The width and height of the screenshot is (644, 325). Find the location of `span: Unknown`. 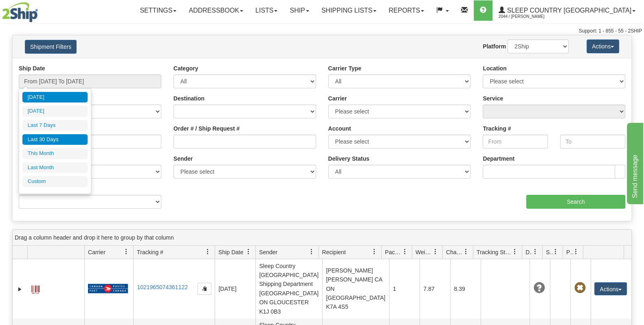

span: Unknown is located at coordinates (539, 288).